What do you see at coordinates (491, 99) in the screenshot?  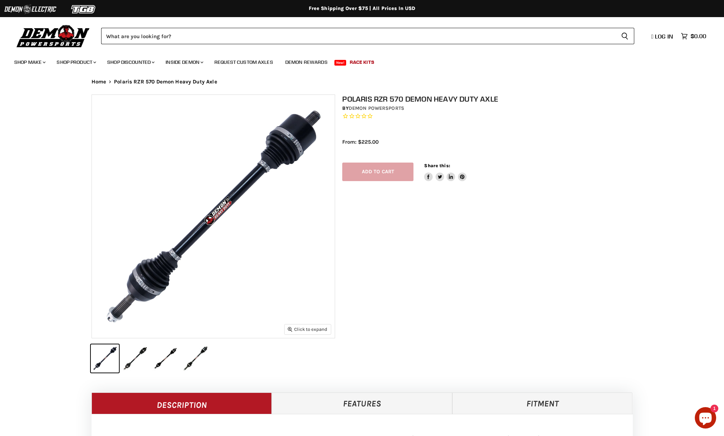 I see `h1: Polaris RZR 570 Demon Heavy Duty Axle` at bounding box center [491, 99].